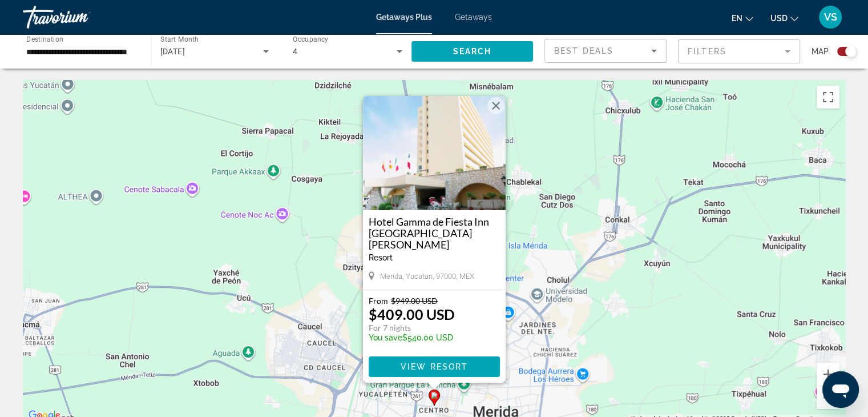  Describe the element at coordinates (379, 300) in the screenshot. I see `span: From` at that location.